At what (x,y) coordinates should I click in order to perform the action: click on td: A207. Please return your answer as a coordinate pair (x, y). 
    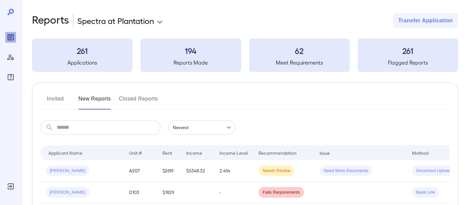
    Looking at the image, I should click on (140, 171).